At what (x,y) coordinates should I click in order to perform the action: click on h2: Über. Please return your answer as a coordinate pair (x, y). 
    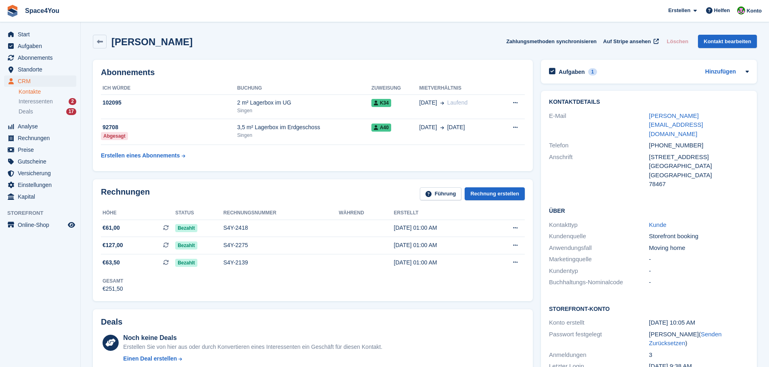
    Looking at the image, I should click on (649, 210).